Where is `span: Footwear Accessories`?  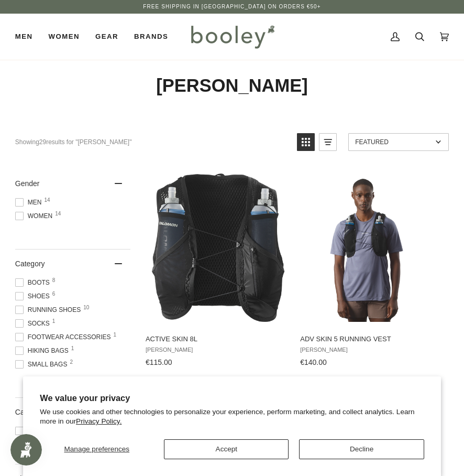
span: Footwear Accessories is located at coordinates (64, 337).